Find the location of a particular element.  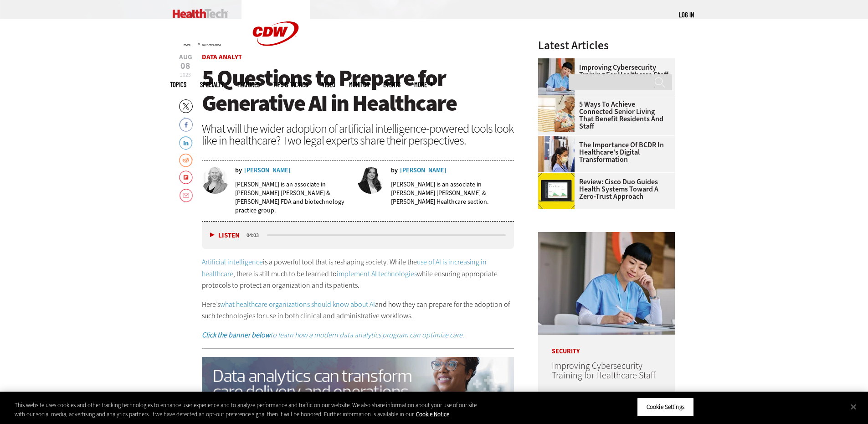

p: is a powerful tool that is reshaping society. While the , there is still much to be learned to wh... is located at coordinates (358, 274).